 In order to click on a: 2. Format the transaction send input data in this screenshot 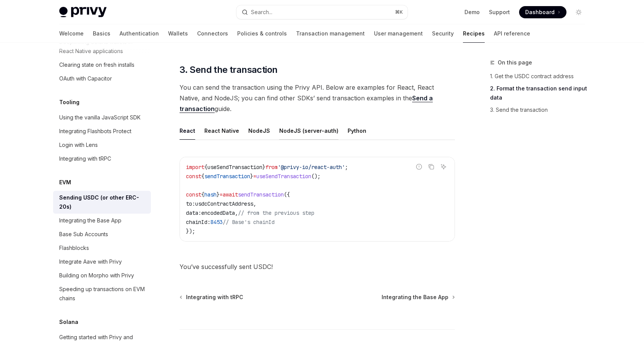, I will do `click(540, 93)`.